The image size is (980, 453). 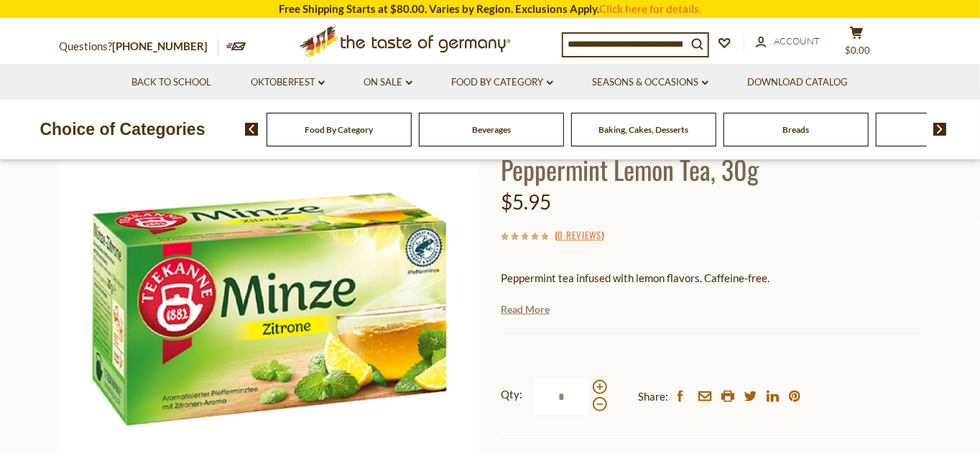 I want to click on p: Peppermint tea infused with lemon flavors. Caffeine-free., so click(x=710, y=278).